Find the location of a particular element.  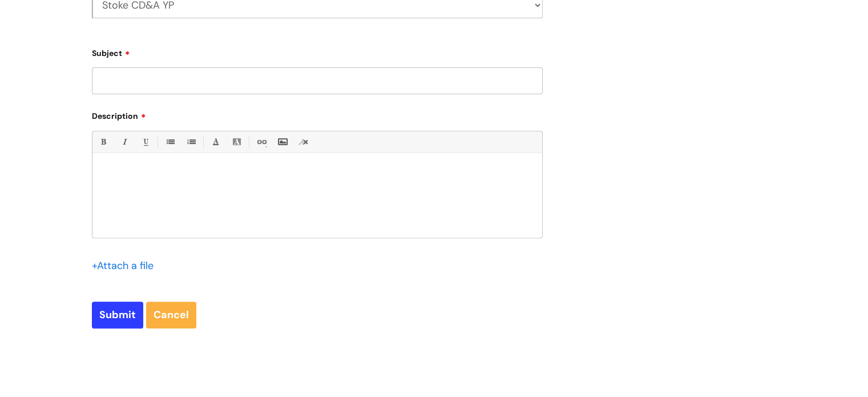

a: Underline(Ctrl-U) is located at coordinates (145, 142).